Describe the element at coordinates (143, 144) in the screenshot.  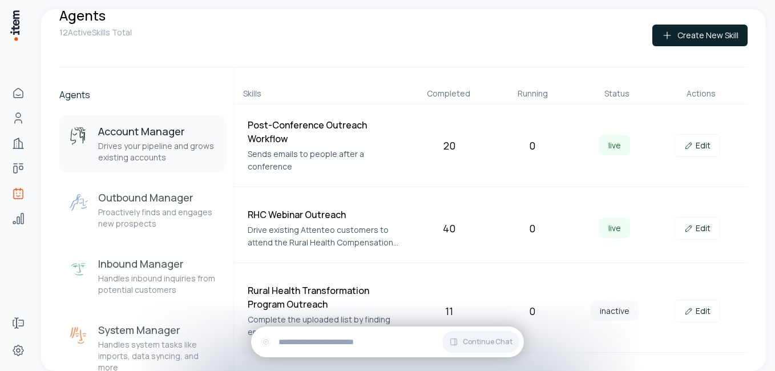
I see `button: Account ManagerAccount ManagerDrives your pipeline and grows existing accounts` at that location.